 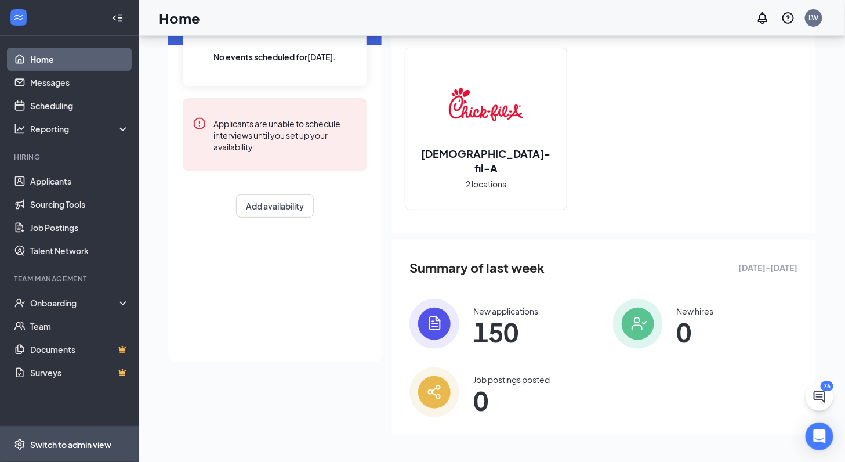 What do you see at coordinates (20, 444) in the screenshot?
I see `svg: Settings` at bounding box center [20, 444].